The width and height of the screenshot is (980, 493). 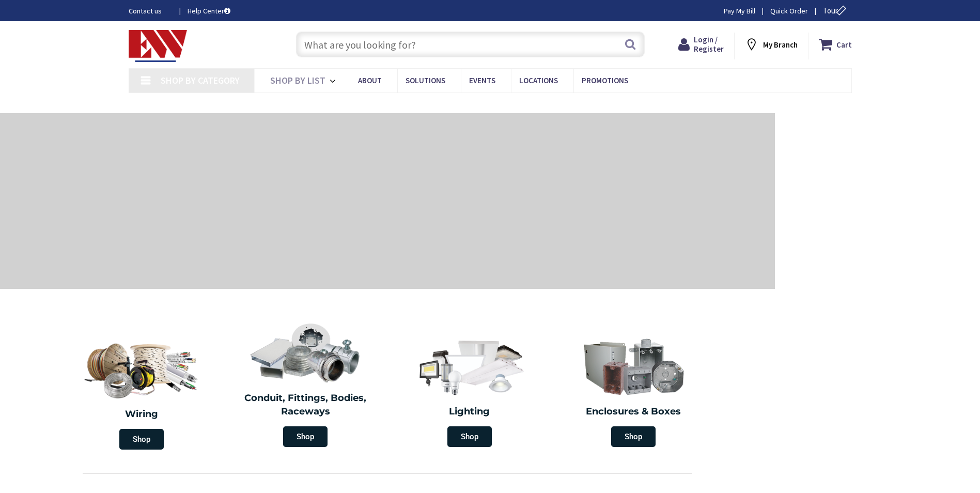 I want to click on span: Shop By List, so click(x=298, y=80).